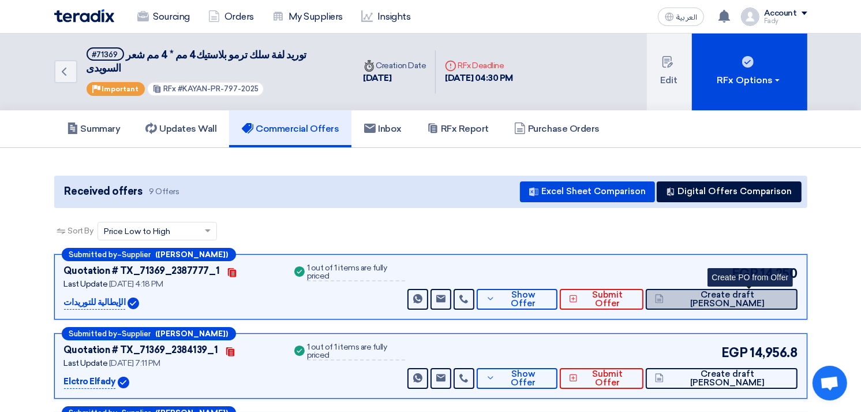  What do you see at coordinates (780, 13) in the screenshot?
I see `div: Account` at bounding box center [780, 13].